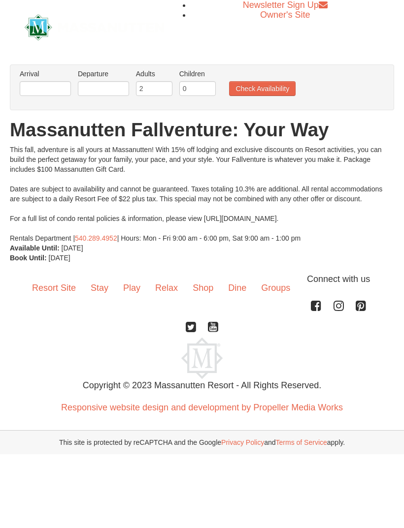  I want to click on label: Departure, so click(103, 74).